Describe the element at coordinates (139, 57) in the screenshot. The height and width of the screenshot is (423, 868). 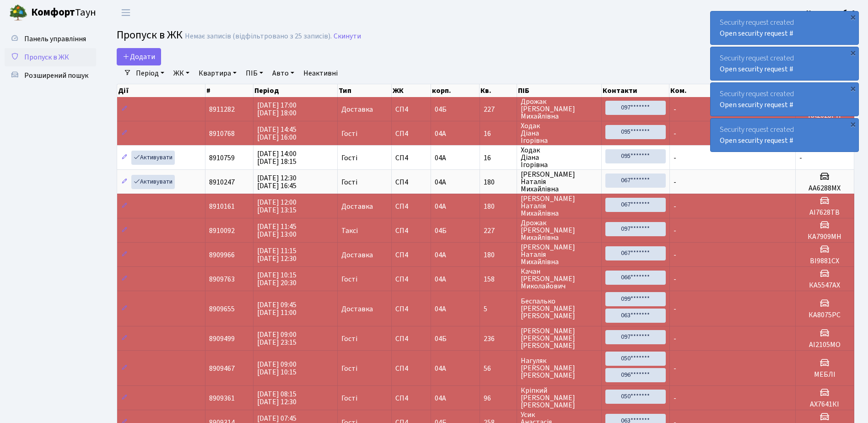
I see `a: Додати` at that location.